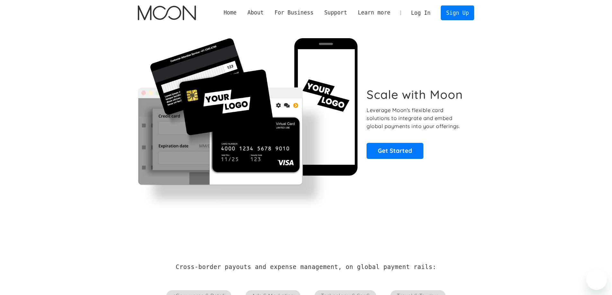  Describe the element at coordinates (167, 13) in the screenshot. I see `img: Moon Logo` at that location.